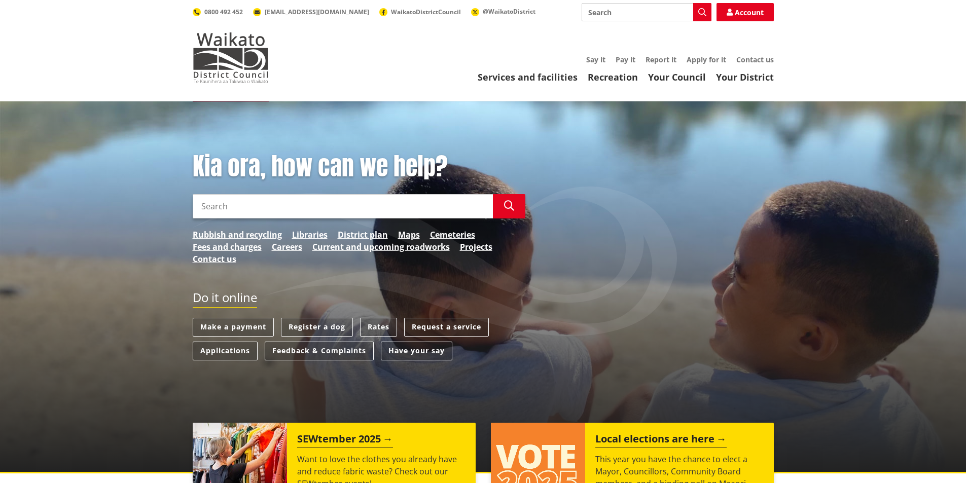 This screenshot has width=966, height=483. I want to click on a: Account, so click(745, 12).